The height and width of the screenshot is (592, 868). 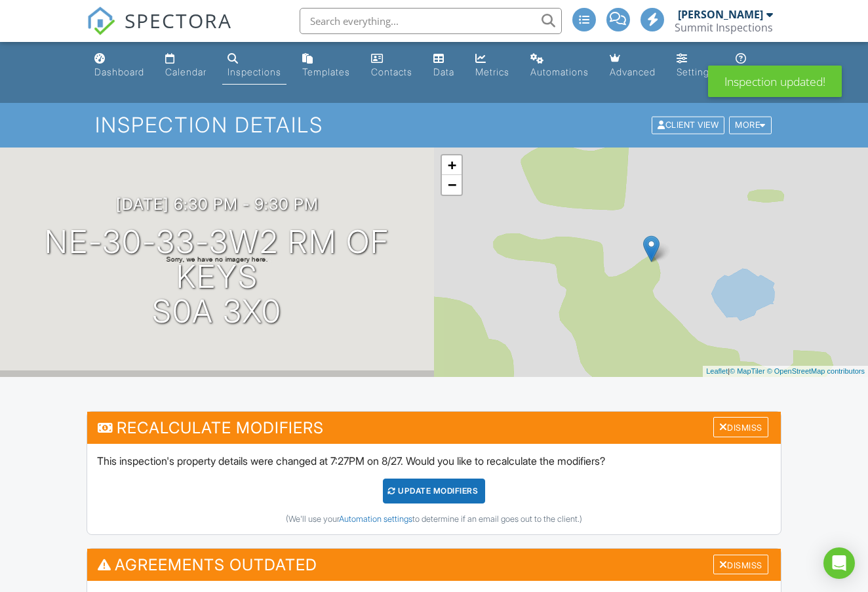 What do you see at coordinates (186, 71) in the screenshot?
I see `div: Calendar` at bounding box center [186, 71].